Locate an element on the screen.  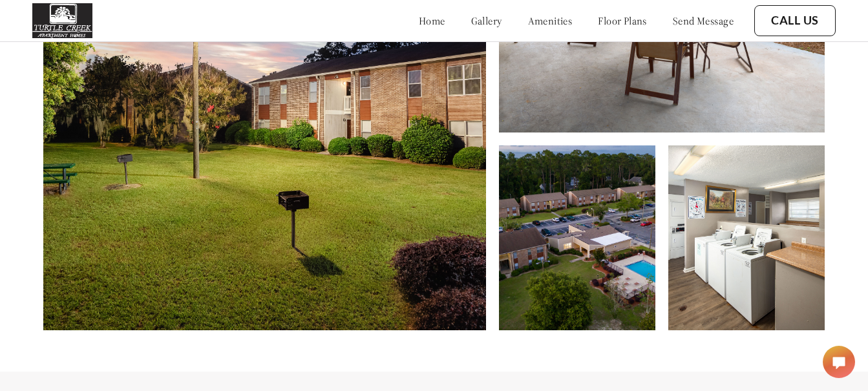
button: Call Us is located at coordinates (795, 21).